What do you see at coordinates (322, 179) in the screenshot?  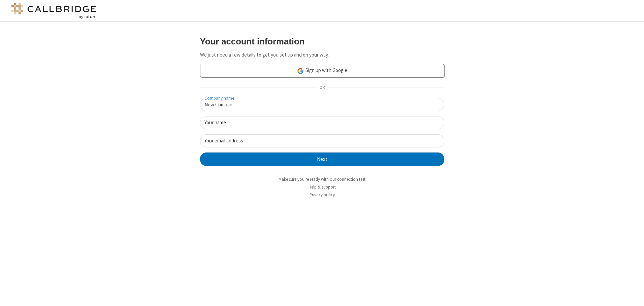 I see `a: Make sure you're ready with our connection test` at bounding box center [322, 179].